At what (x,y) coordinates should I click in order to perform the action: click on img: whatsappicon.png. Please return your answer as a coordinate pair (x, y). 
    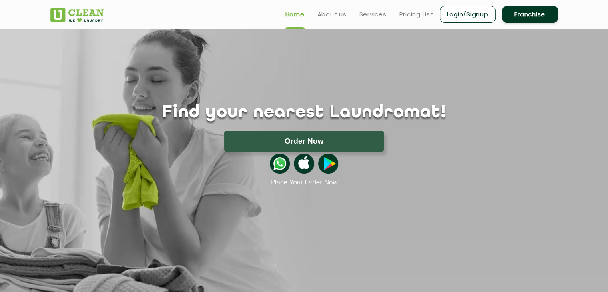
    Looking at the image, I should click on (280, 164).